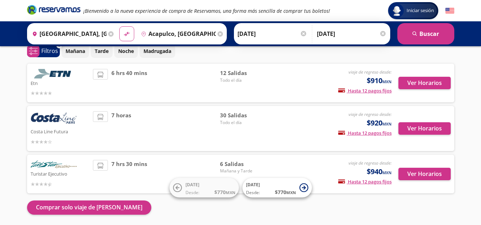 The height and width of the screenshot is (225, 481). Describe the element at coordinates (126, 51) in the screenshot. I see `button: Noche` at that location.